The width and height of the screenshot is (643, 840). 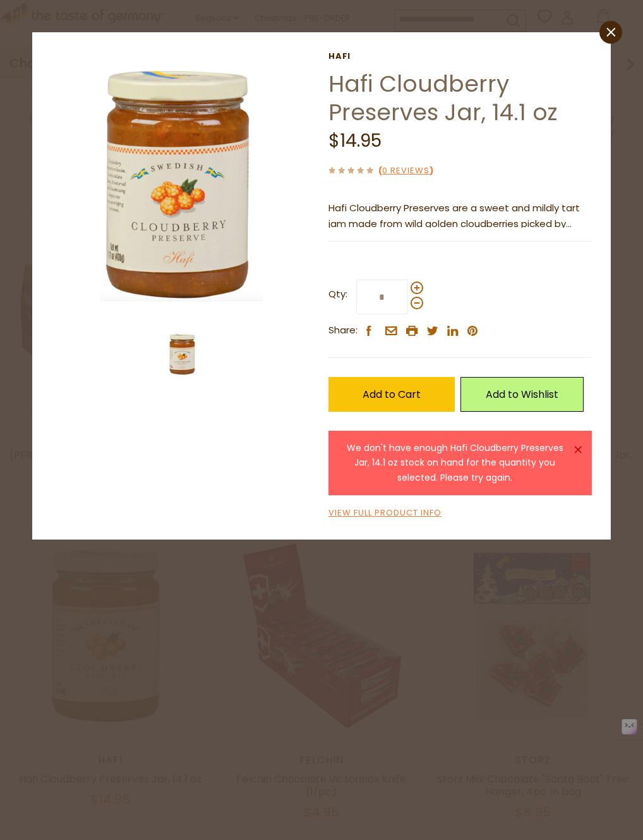 I want to click on div: We don't have enough Hafi Cloudberry Preserves Jar, 14.1 oz stock on hand for the quantity you se..., so click(x=455, y=463).